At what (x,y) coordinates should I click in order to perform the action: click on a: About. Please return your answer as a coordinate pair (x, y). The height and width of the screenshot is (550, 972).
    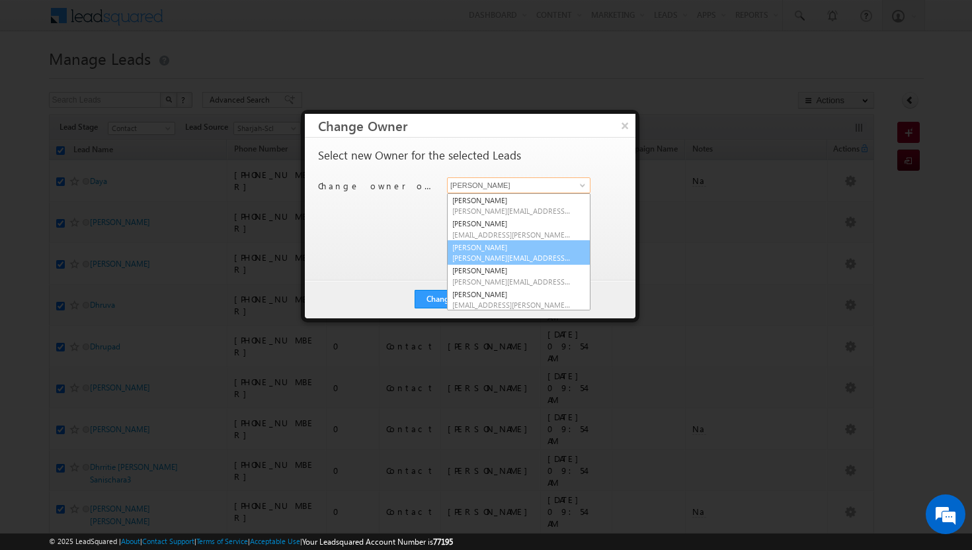
    Looking at the image, I should click on (130, 540).